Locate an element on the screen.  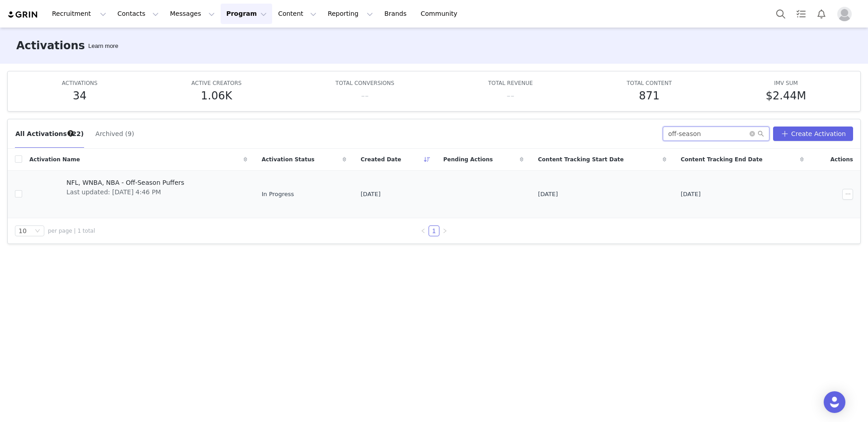
i: icon: right is located at coordinates (445, 231).